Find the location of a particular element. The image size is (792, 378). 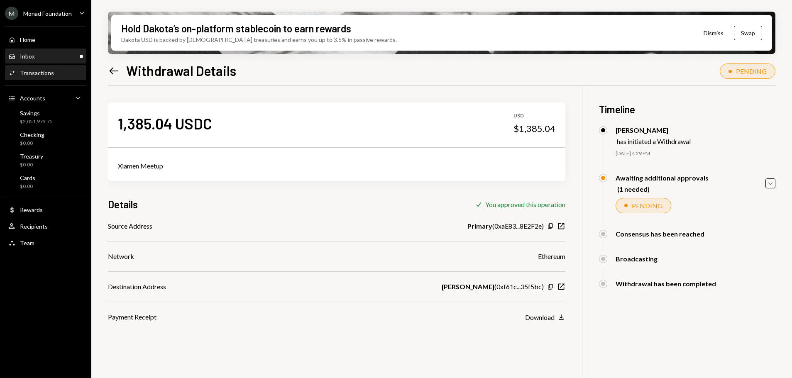

div: Network is located at coordinates (121, 257).